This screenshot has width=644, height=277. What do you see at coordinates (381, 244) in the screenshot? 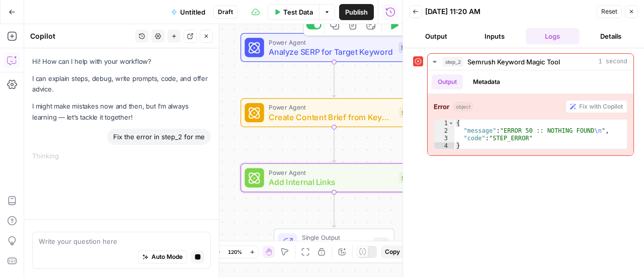
I see `div: End` at bounding box center [381, 244].